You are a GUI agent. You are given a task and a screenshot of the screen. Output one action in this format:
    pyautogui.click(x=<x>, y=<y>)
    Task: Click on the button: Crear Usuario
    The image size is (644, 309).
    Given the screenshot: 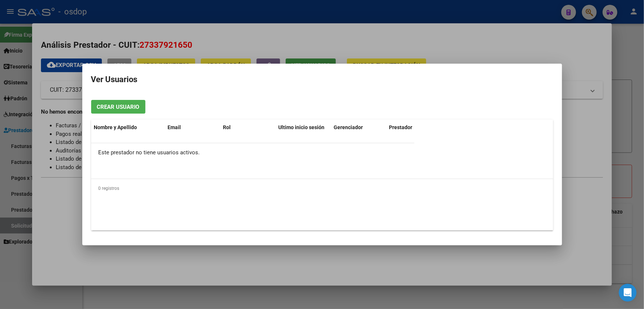 What is the action you would take?
    pyautogui.click(x=118, y=107)
    